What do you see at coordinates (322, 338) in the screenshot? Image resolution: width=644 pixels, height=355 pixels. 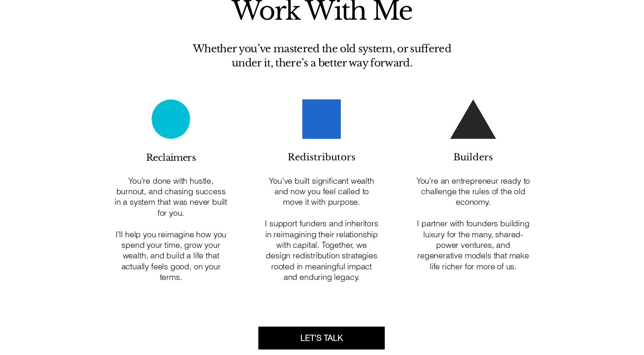 I see `a: LET'S TALK` at bounding box center [322, 338].